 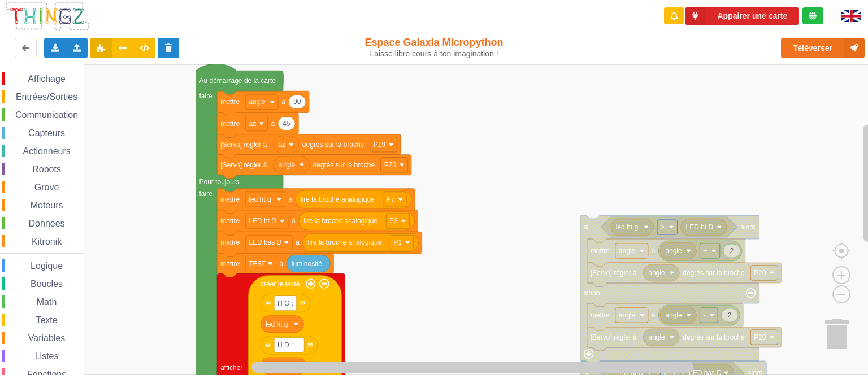 I want to click on span: Grove, so click(x=47, y=187).